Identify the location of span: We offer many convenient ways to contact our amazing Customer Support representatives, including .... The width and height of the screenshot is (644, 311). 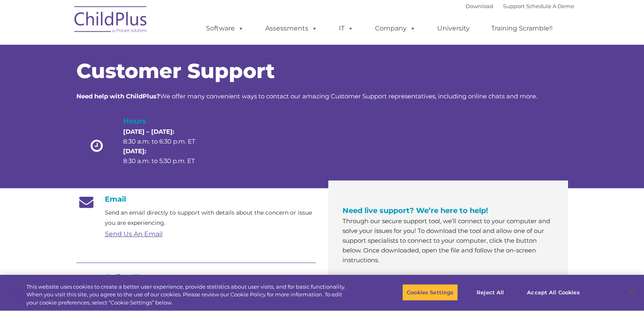
(307, 96).